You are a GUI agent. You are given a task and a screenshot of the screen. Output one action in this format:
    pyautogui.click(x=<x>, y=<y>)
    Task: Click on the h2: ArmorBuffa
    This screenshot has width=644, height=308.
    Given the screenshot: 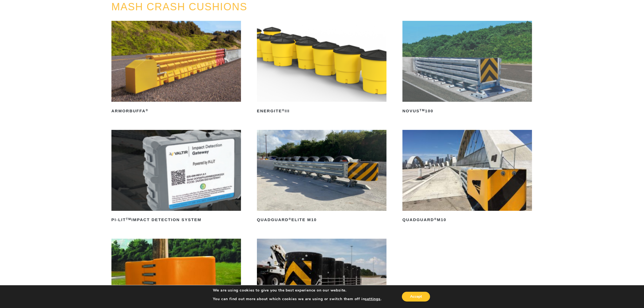 What is the action you would take?
    pyautogui.click(x=176, y=111)
    